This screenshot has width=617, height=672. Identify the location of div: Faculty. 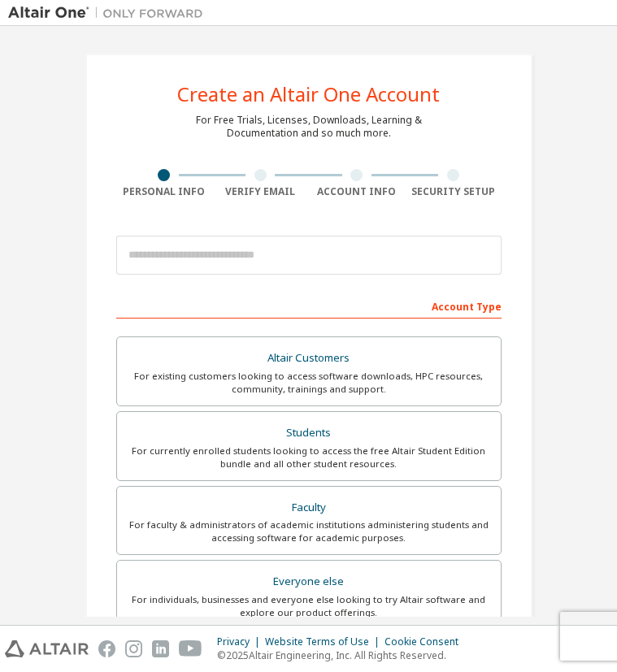
(308, 507).